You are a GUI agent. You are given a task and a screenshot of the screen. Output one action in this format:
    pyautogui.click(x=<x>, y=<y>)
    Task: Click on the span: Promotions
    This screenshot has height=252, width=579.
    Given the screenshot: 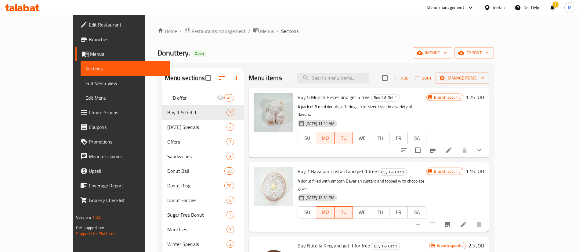 What is the action you would take?
    pyautogui.click(x=127, y=142)
    